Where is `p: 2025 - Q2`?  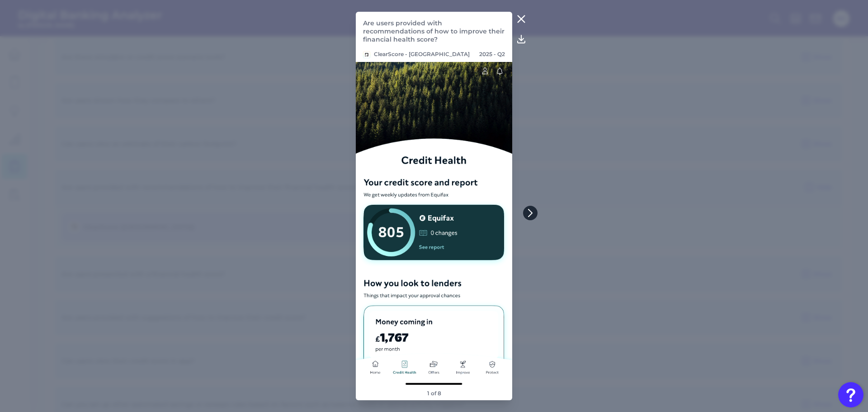
p: 2025 - Q2 is located at coordinates (492, 55).